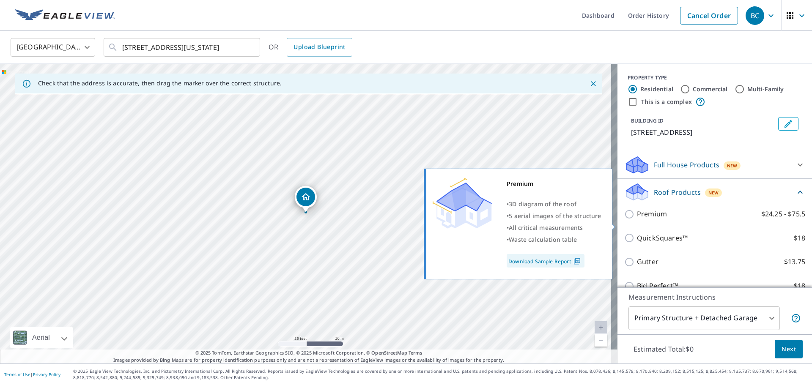  Describe the element at coordinates (160, 83) in the screenshot. I see `p: Check that the address is accurate, then drag the marker over the correct structure.` at that location.